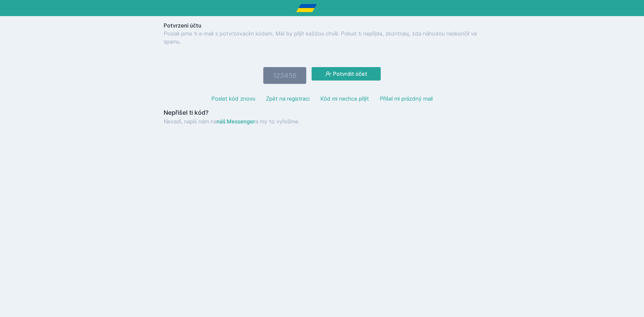  What do you see at coordinates (322, 113) in the screenshot?
I see `h3: Nepřišel ti kód?` at bounding box center [322, 113].